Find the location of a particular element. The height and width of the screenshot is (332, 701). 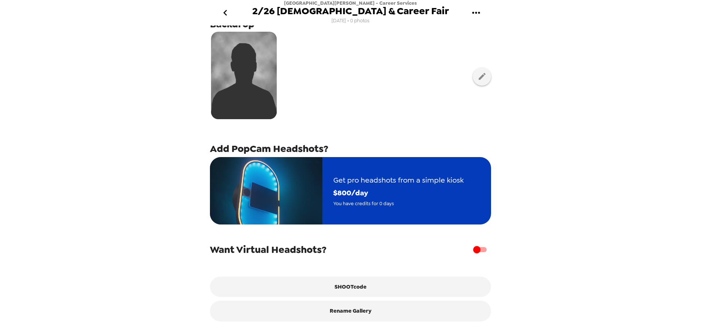

img: popcam example is located at coordinates (266, 191).